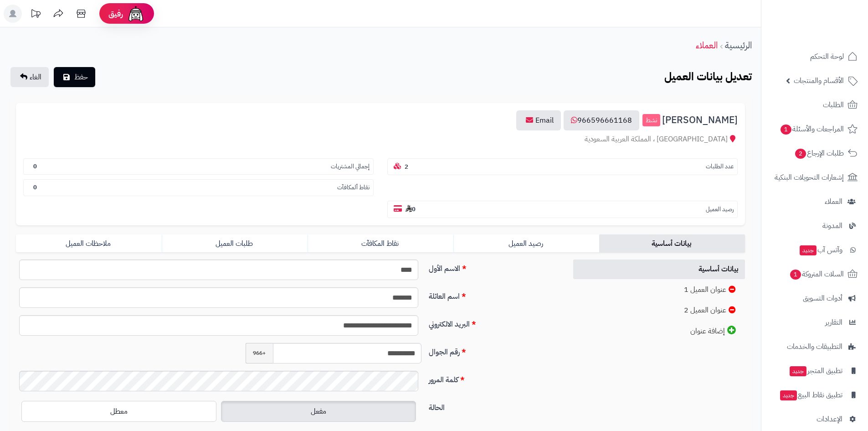  I want to click on a: Email, so click(539, 121).